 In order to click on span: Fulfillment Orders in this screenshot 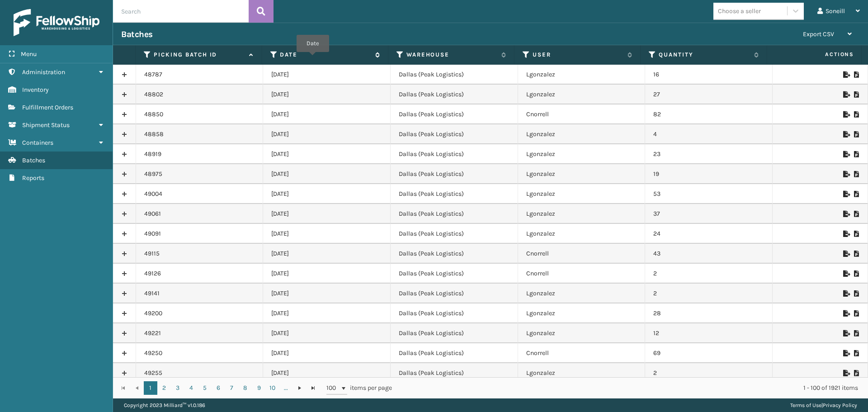, I will do `click(48, 107)`.